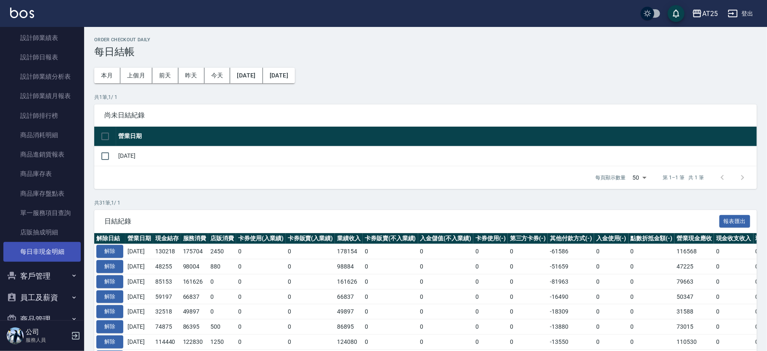  What do you see at coordinates (195, 238) in the screenshot?
I see `th: 服務消費` at bounding box center [195, 238].